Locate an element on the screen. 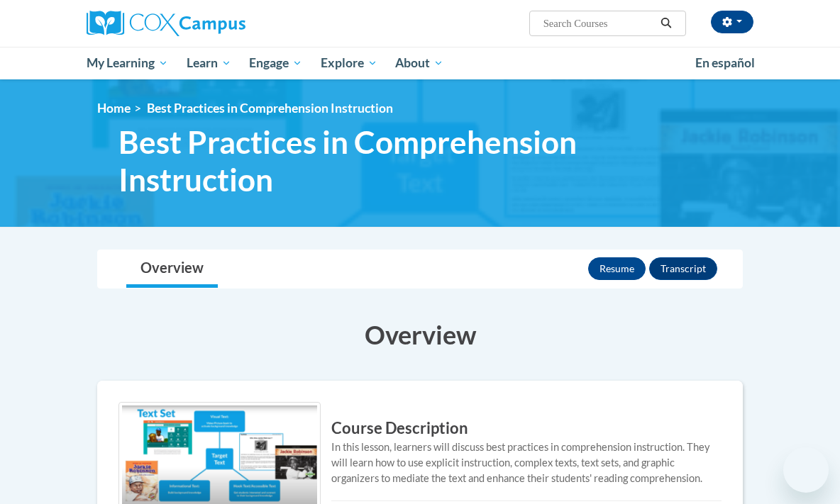 Image resolution: width=840 pixels, height=504 pixels. div: In this lesson, learners will discuss best practices in comprehension instruction. They will lear... is located at coordinates (420, 463).